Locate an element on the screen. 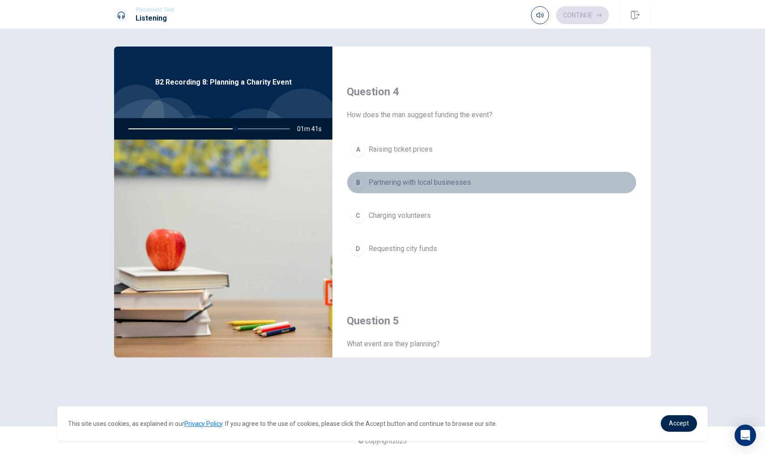 Image resolution: width=765 pixels, height=455 pixels. div: cookieconsent is located at coordinates (383, 423).